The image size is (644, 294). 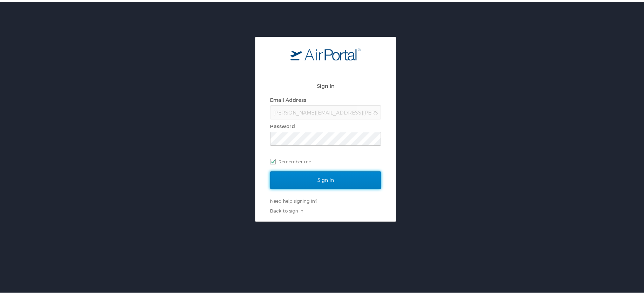 What do you see at coordinates (326, 178) in the screenshot?
I see `input: Sign In` at bounding box center [326, 178].